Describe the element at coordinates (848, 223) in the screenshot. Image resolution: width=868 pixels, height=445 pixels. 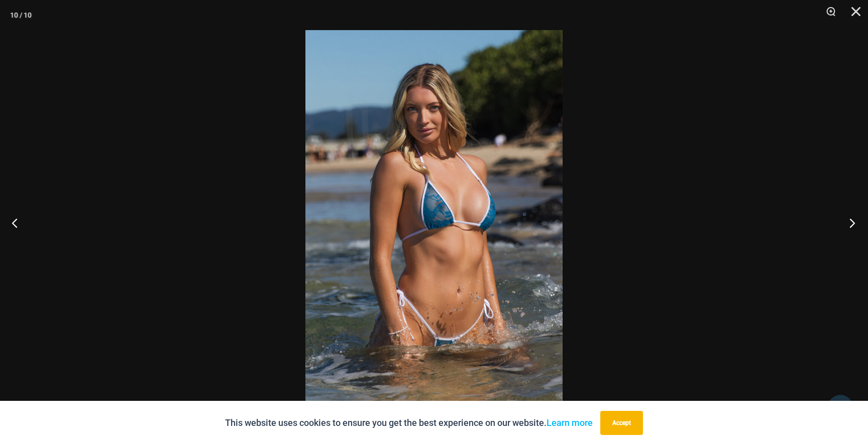
I see `button: Next` at that location.